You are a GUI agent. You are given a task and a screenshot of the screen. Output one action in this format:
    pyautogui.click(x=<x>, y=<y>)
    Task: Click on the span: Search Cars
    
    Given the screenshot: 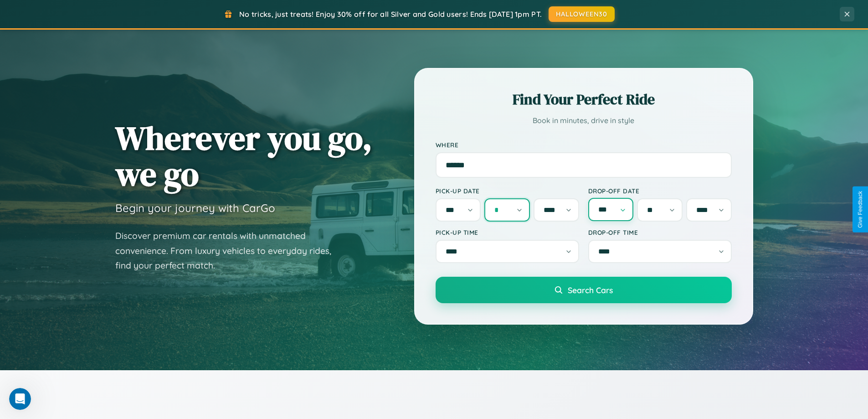 What is the action you would take?
    pyautogui.click(x=590, y=290)
    